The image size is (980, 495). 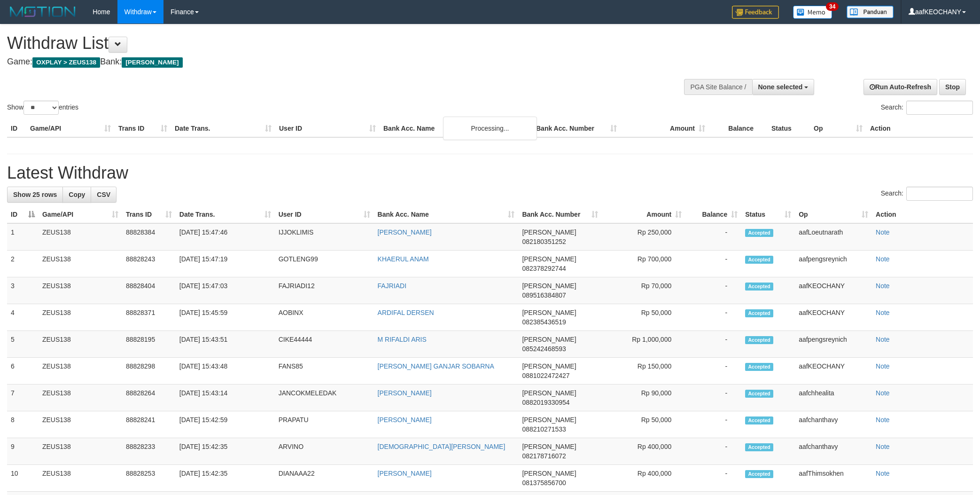 I want to click on span: None selected, so click(x=781, y=87).